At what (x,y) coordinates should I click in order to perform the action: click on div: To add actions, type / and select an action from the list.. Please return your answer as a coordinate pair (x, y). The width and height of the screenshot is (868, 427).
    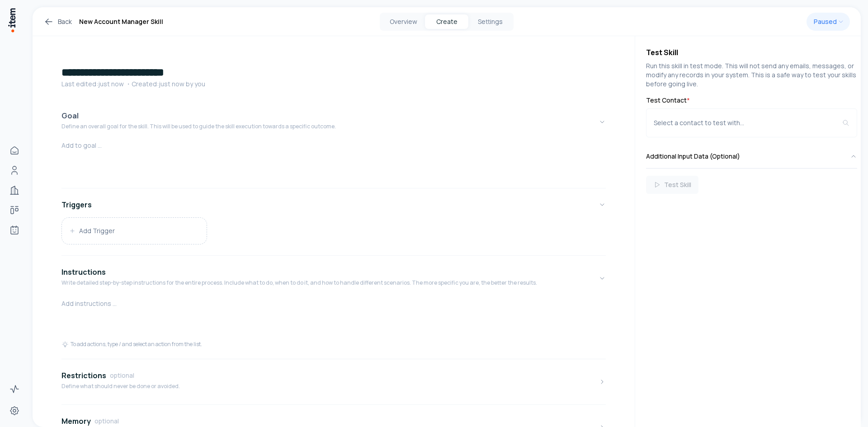
    Looking at the image, I should click on (131, 345).